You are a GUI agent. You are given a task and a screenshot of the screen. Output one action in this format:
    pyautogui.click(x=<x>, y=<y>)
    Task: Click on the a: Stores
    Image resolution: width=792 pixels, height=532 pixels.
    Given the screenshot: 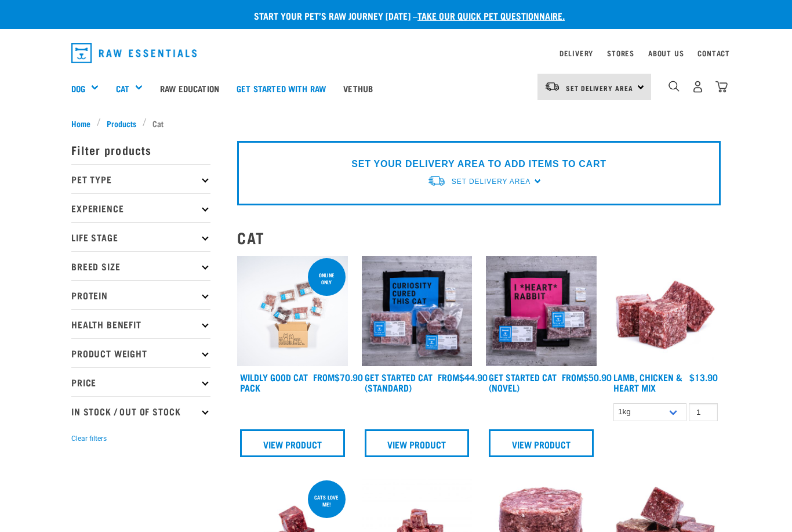 What is the action you would take?
    pyautogui.click(x=621, y=53)
    